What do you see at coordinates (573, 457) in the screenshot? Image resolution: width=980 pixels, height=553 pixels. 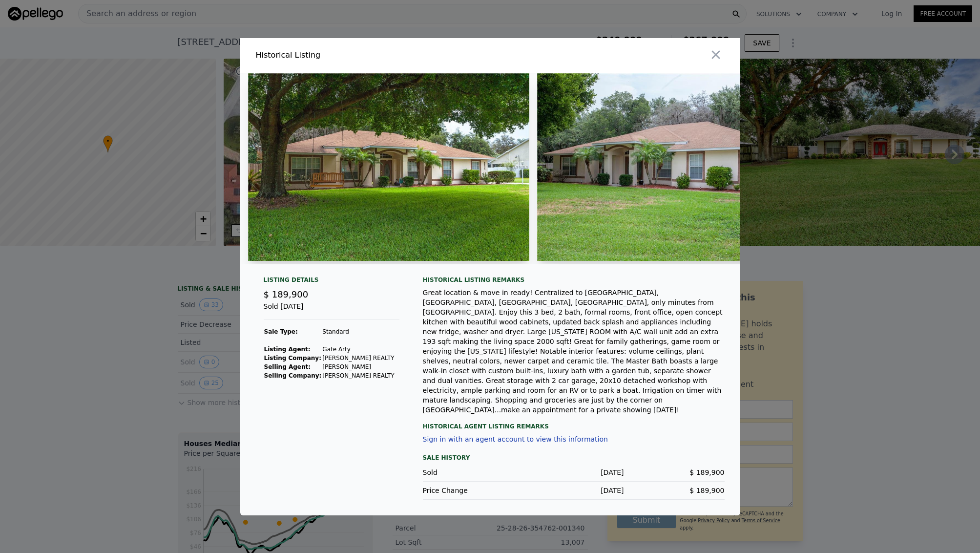 I see `div: Sale History` at bounding box center [573, 457].